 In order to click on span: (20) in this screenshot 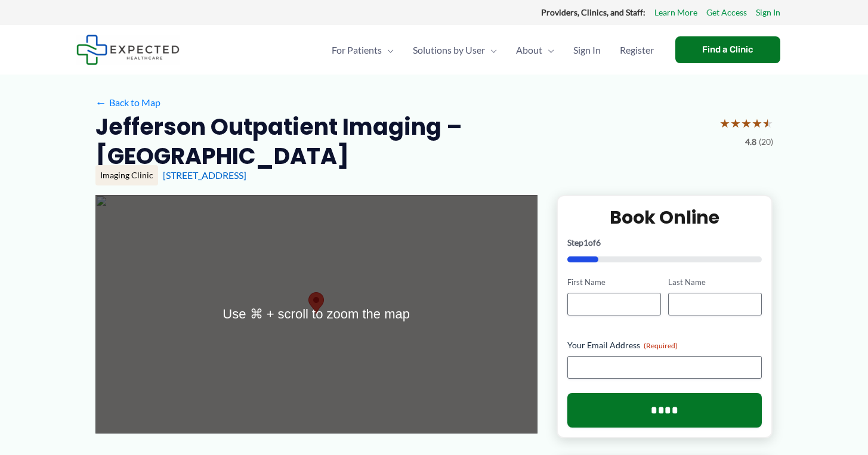, I will do `click(766, 142)`.